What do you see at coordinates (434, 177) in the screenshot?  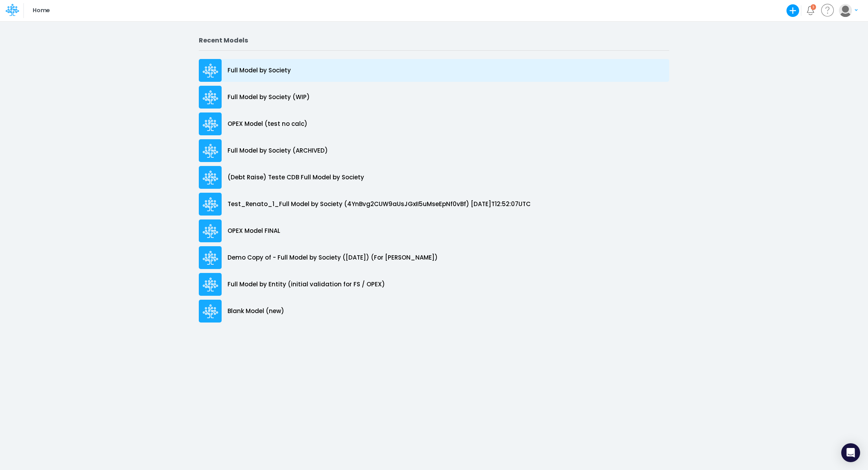 I see `a: (Debt Raise) Teste CDB Full Model by Society` at bounding box center [434, 177].